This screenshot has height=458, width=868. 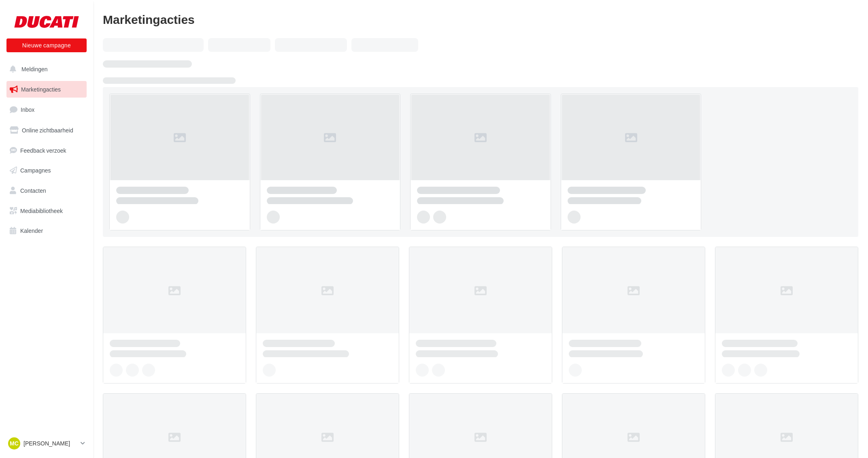 I want to click on span: Feedback verzoek, so click(x=44, y=150).